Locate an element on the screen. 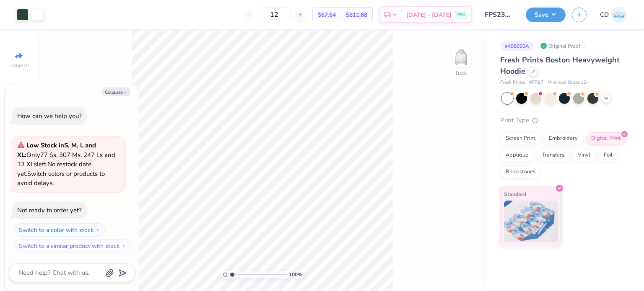 Image resolution: width=644 pixels, height=291 pixels. span: $811.68 is located at coordinates (356, 15).